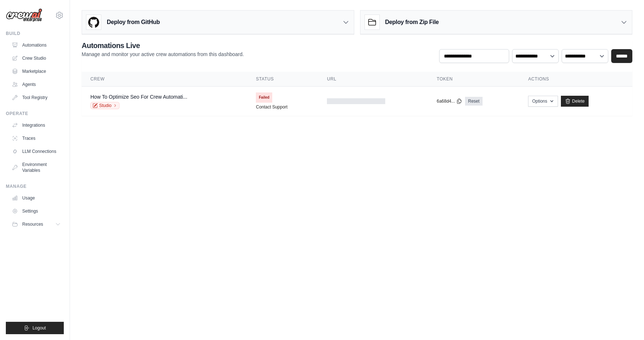  What do you see at coordinates (36, 125) in the screenshot?
I see `a: Integrations` at bounding box center [36, 125].